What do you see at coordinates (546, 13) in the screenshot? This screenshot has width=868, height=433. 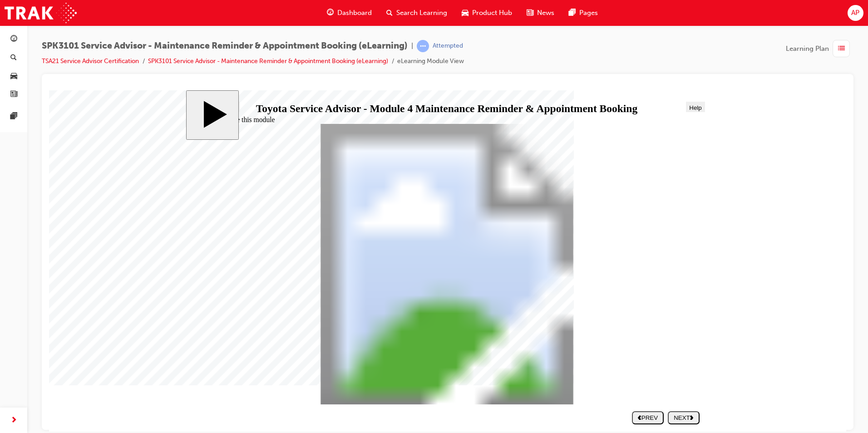 I see `span: News` at bounding box center [546, 13].